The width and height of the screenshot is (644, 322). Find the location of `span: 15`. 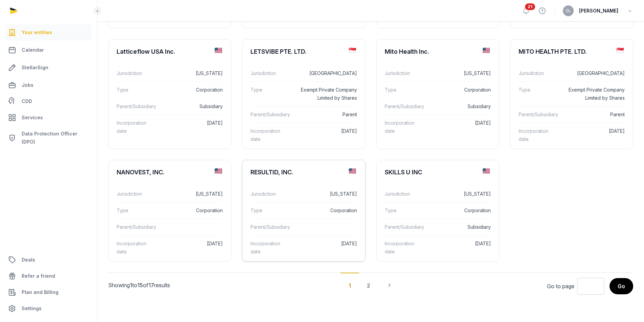

span: 15 is located at coordinates (140, 285).